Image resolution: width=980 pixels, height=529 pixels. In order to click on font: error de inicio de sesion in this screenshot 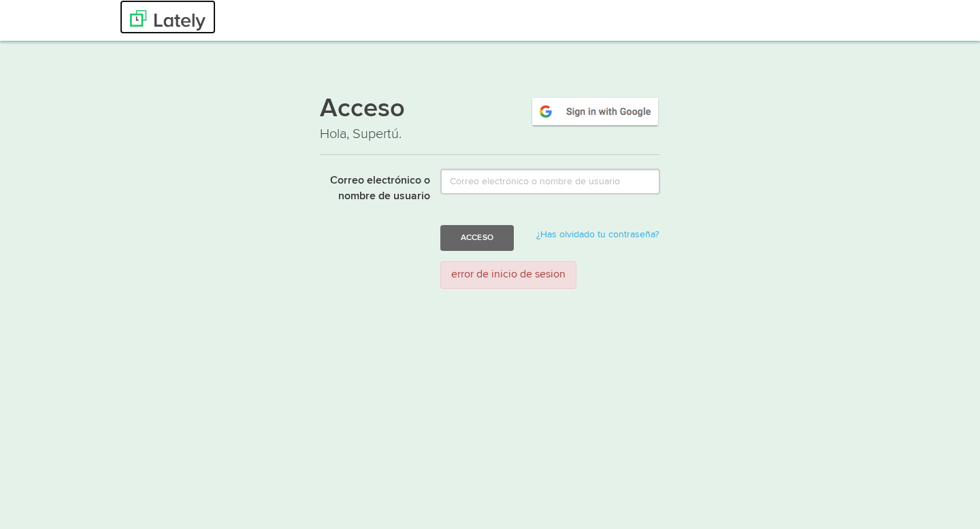, I will do `click(508, 275)`.